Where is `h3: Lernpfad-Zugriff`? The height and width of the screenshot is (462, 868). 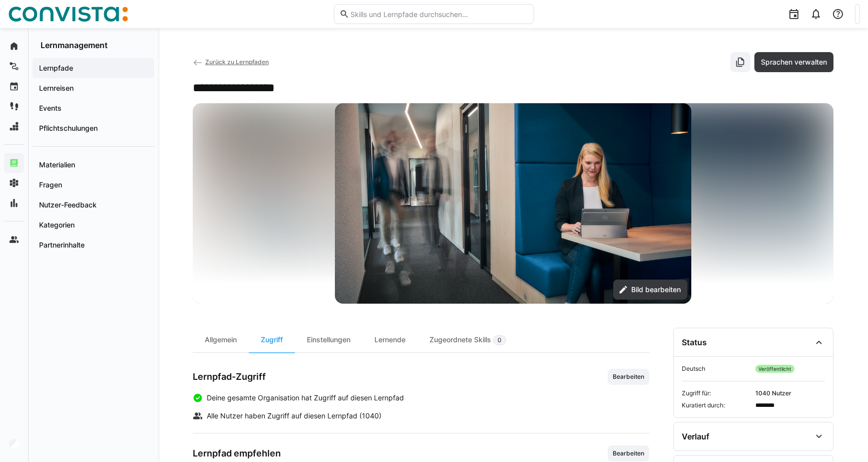 h3: Lernpfad-Zugriff is located at coordinates (229, 377).